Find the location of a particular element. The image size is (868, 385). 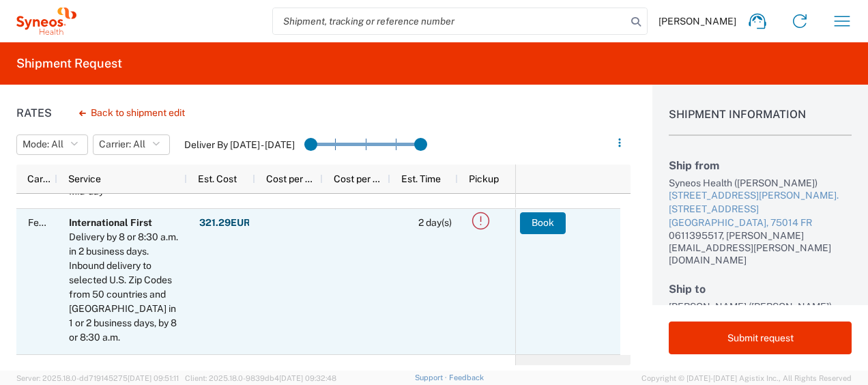

h2: Ship from is located at coordinates (760, 166).